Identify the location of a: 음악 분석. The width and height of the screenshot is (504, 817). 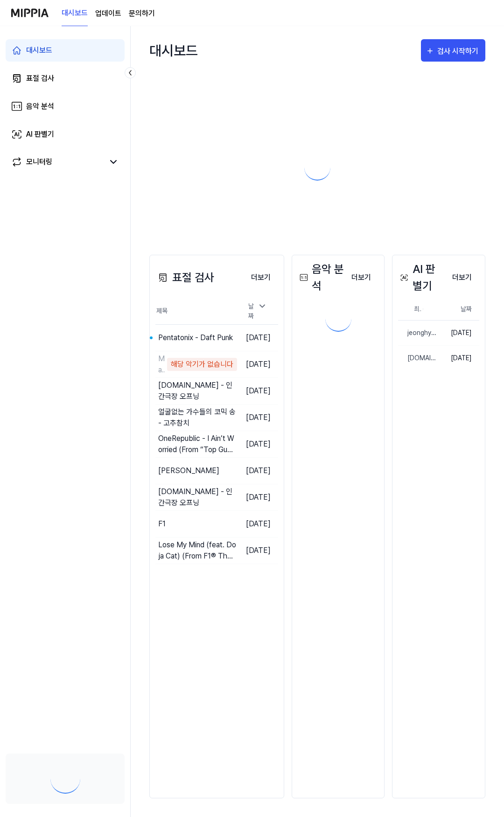
(65, 106).